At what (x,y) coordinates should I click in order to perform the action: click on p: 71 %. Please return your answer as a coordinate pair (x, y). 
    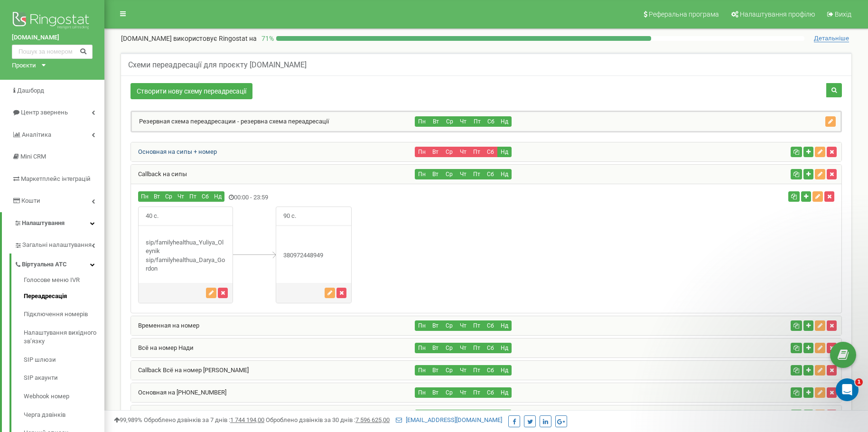
    Looking at the image, I should click on (266, 38).